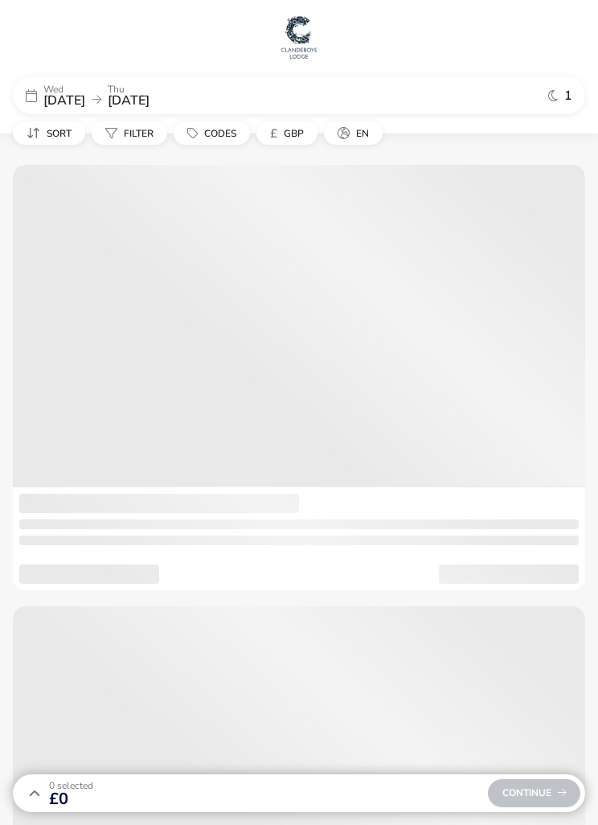 The image size is (598, 825). I want to click on span: 0 Selected, so click(71, 785).